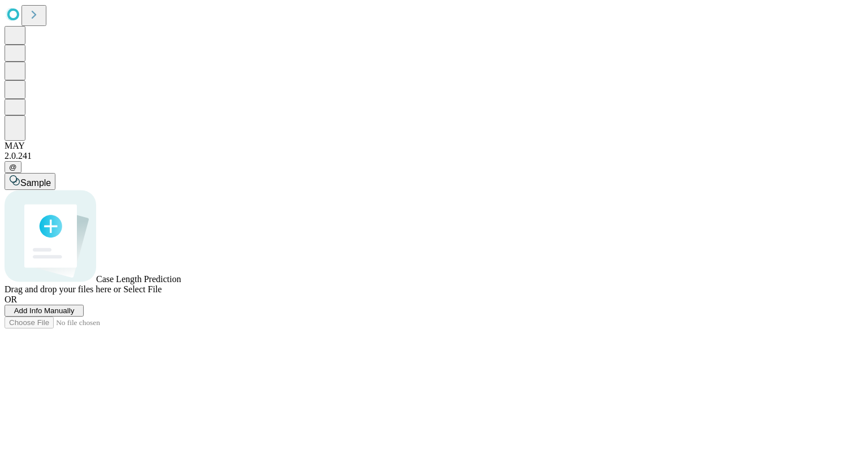 This screenshot has width=868, height=450. What do you see at coordinates (63, 289) in the screenshot?
I see `span: Drag and drop your files here or` at bounding box center [63, 289].